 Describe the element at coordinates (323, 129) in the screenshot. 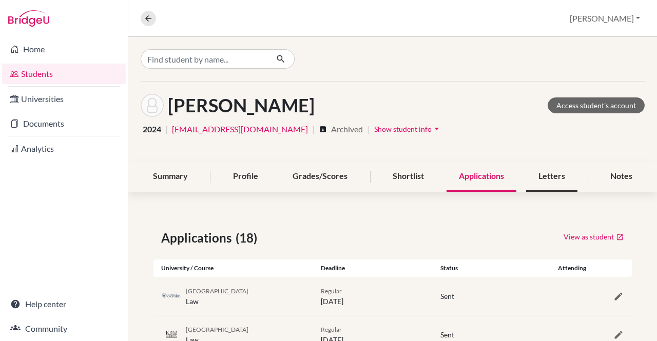

I see `i: archive` at that location.